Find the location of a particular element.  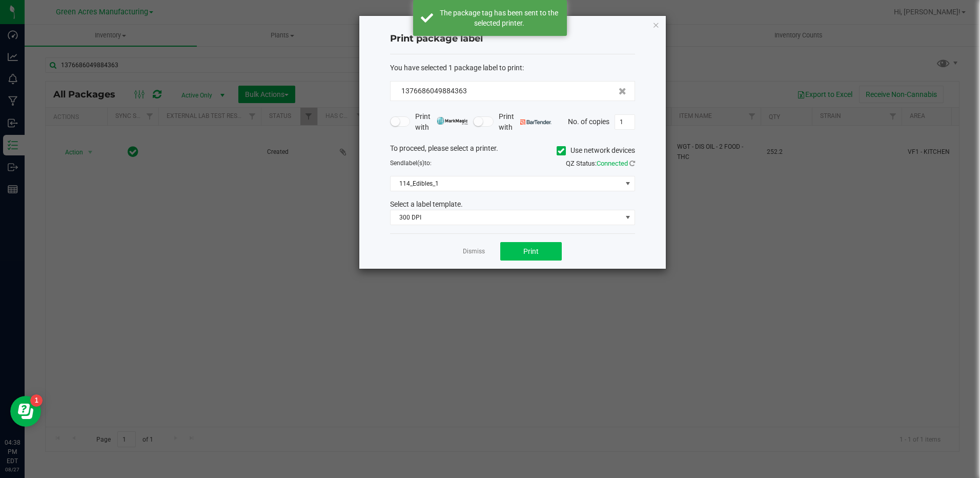

span: No. of copies is located at coordinates (588, 121).